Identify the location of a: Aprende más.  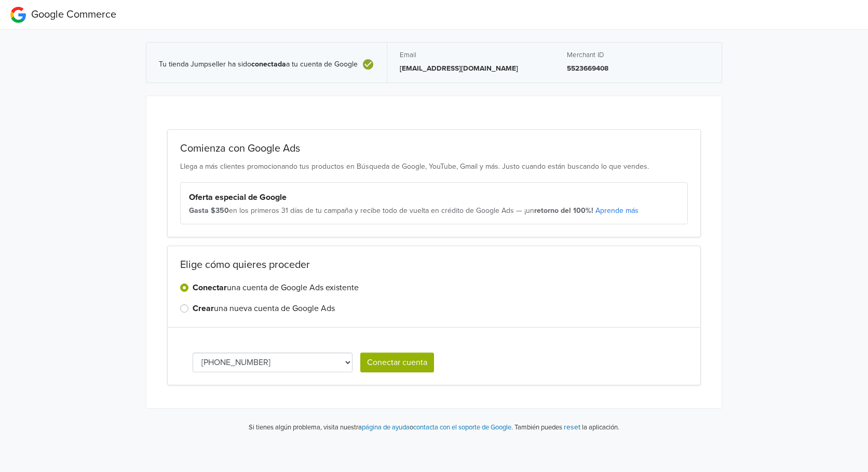
(617, 210).